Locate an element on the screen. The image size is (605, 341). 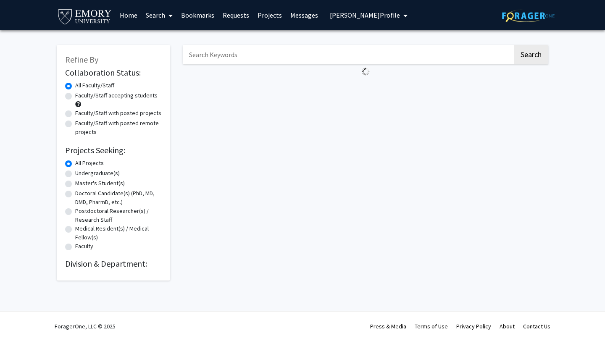
h2: Collaboration Status: is located at coordinates (113, 73).